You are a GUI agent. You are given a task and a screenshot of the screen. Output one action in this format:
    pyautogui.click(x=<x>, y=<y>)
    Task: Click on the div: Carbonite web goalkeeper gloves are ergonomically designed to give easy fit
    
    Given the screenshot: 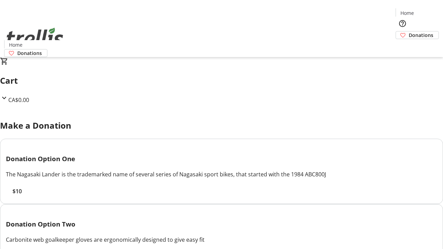 What is the action you would take?
    pyautogui.click(x=221, y=240)
    